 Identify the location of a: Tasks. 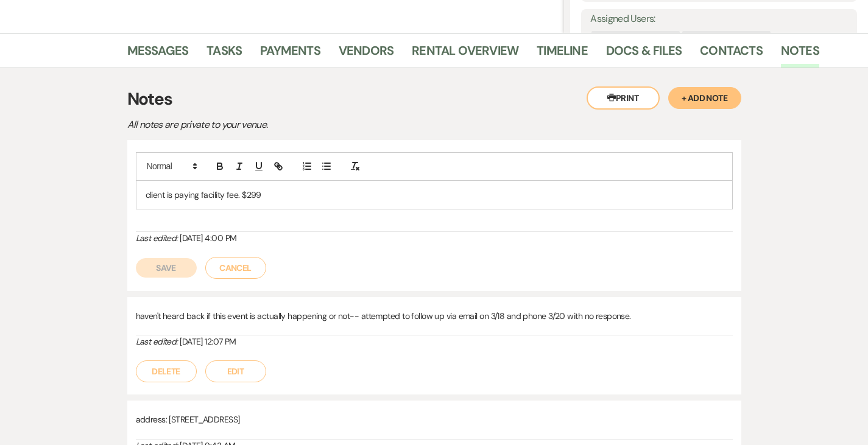
(224, 54).